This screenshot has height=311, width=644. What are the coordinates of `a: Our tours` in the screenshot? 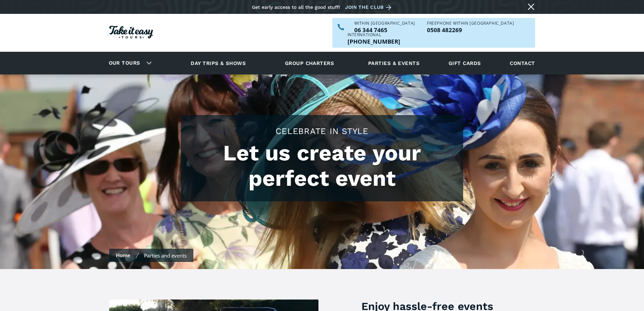 It's located at (124, 63).